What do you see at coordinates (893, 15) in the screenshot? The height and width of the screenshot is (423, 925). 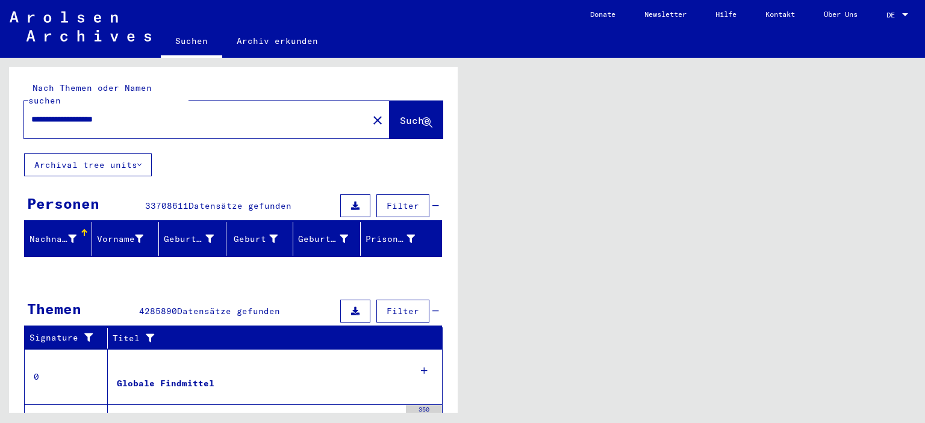 I see `span: DE` at bounding box center [893, 15].